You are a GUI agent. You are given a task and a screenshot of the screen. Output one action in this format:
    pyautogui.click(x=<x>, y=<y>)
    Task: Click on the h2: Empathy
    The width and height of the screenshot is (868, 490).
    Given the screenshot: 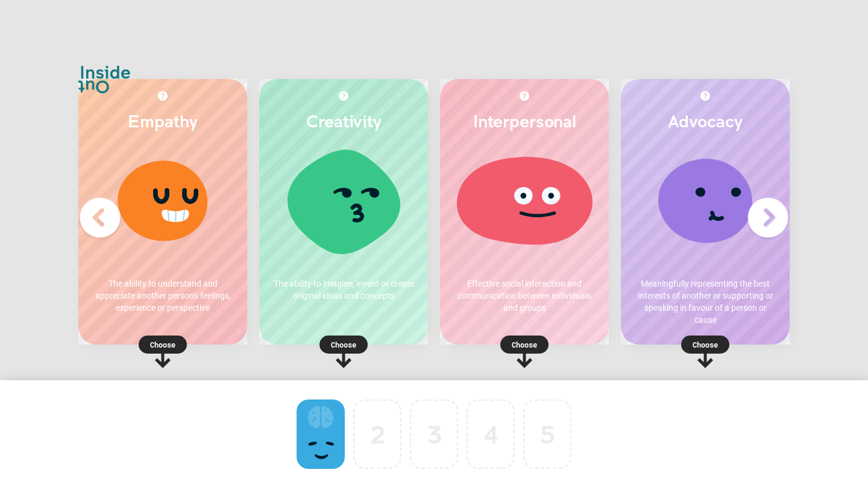 What is the action you would take?
    pyautogui.click(x=163, y=121)
    